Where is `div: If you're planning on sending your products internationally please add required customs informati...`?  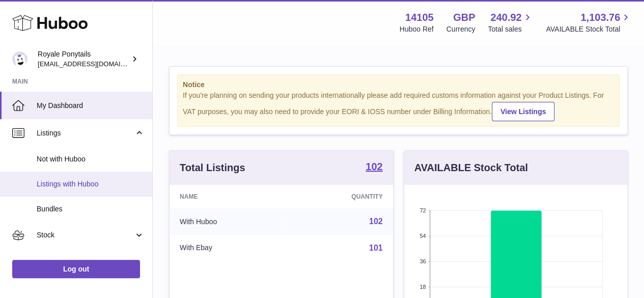
div: If you're planning on sending your products internationally please add required customs informati... is located at coordinates (398, 106).